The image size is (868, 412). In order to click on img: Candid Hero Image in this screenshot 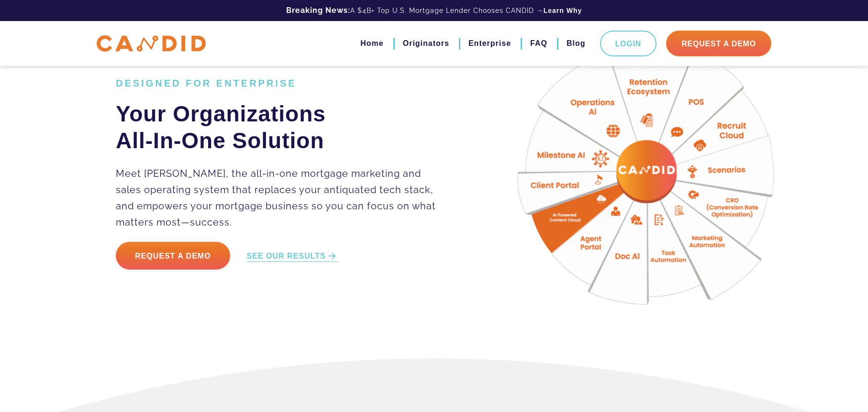, I will do `click(650, 179)`.